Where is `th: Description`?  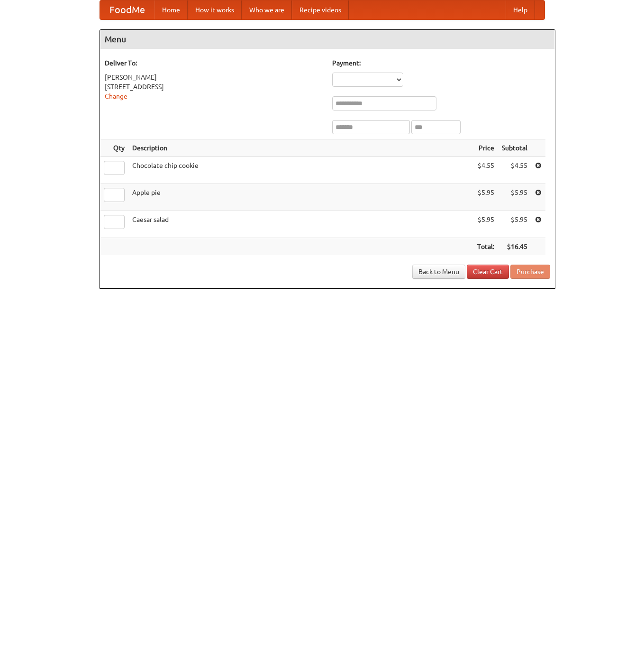
th: Description is located at coordinates (301, 148).